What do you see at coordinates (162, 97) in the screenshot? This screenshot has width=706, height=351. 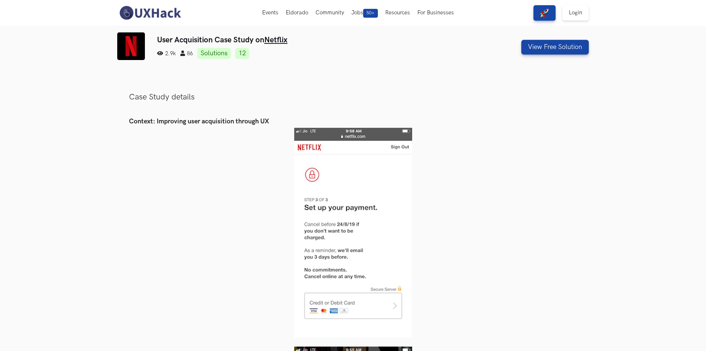 I see `button: Case Study details` at bounding box center [162, 97].